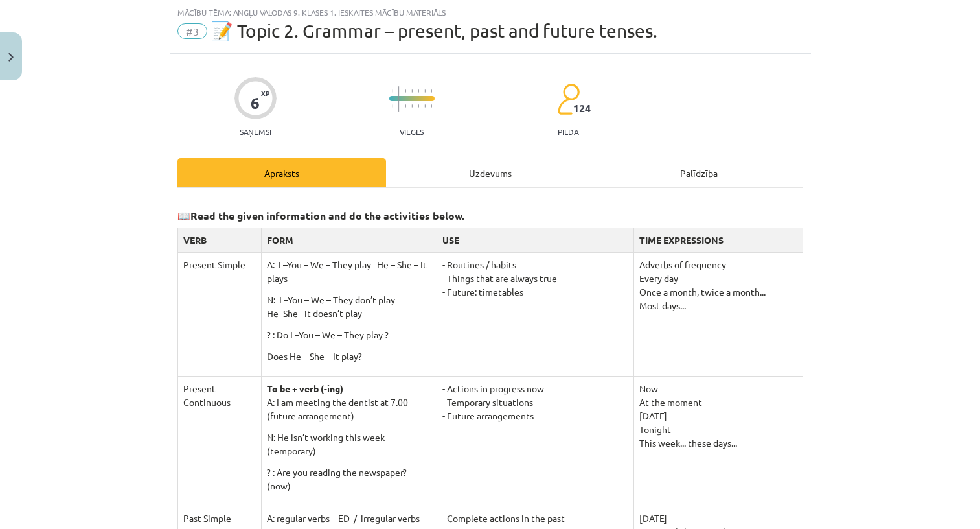  What do you see at coordinates (349, 356) in the screenshot?
I see `p: Does He – She – It play?` at bounding box center [349, 356].